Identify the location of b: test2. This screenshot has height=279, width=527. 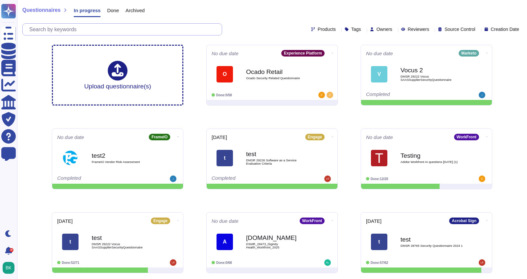
(125, 156).